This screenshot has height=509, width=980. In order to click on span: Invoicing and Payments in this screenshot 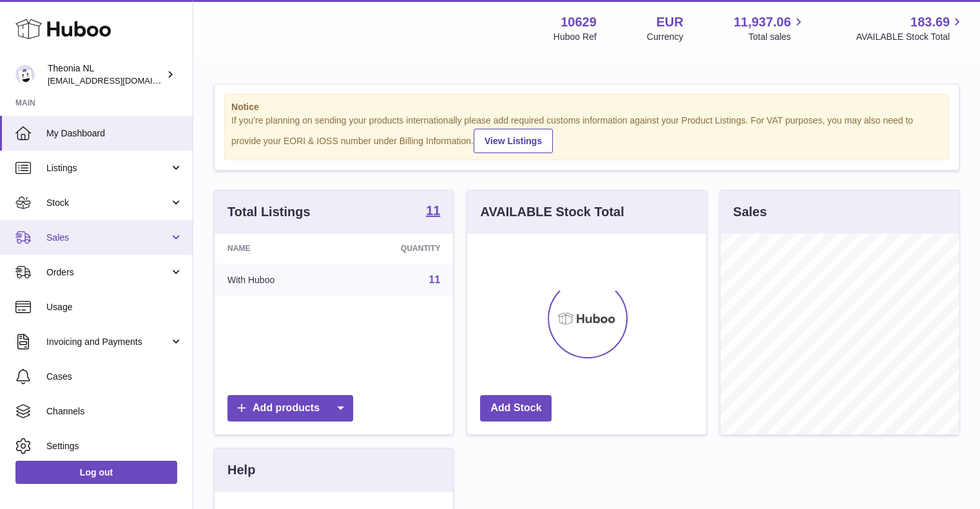, I will do `click(108, 342)`.